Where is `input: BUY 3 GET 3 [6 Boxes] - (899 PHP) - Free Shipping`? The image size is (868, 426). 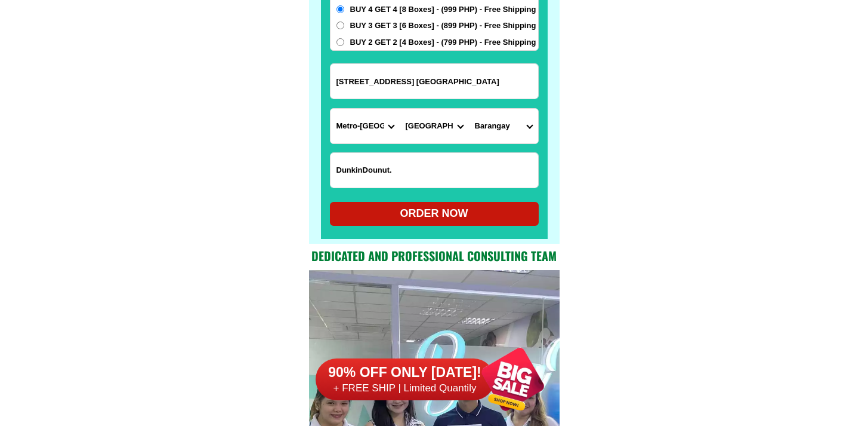 input: BUY 3 GET 3 [6 Boxes] - (899 PHP) - Free Shipping is located at coordinates (340, 25).